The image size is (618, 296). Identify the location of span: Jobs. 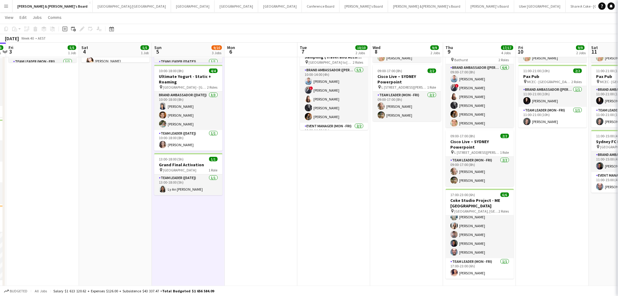
(37, 17).